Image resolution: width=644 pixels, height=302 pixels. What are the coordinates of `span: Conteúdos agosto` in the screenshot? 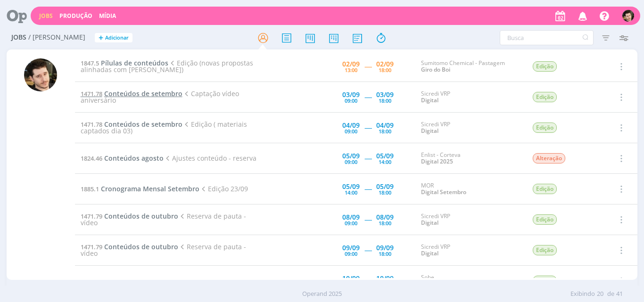 It's located at (134, 157).